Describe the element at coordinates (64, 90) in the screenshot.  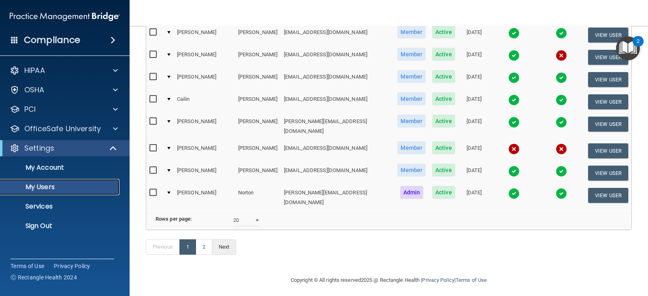
I see `a: OSHA` at that location.